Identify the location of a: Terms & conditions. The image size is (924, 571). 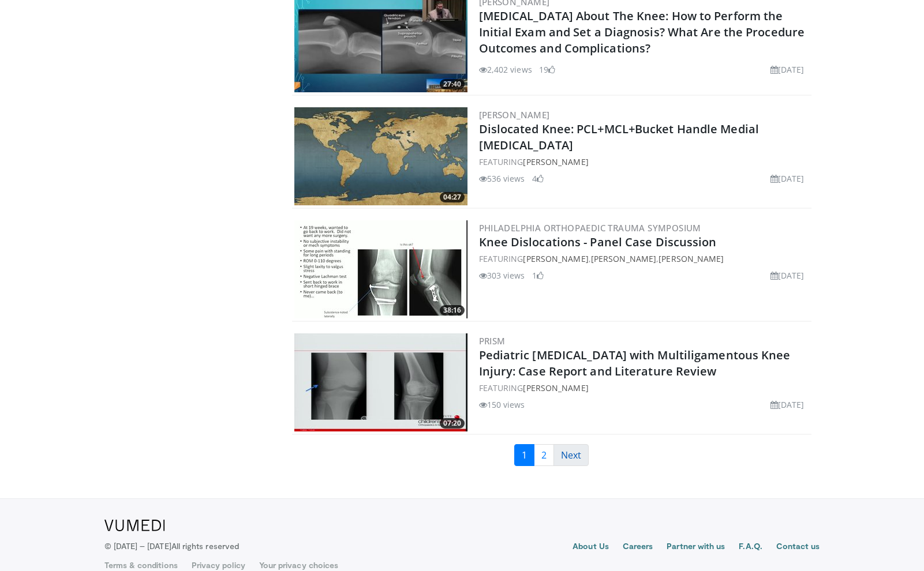
(141, 566).